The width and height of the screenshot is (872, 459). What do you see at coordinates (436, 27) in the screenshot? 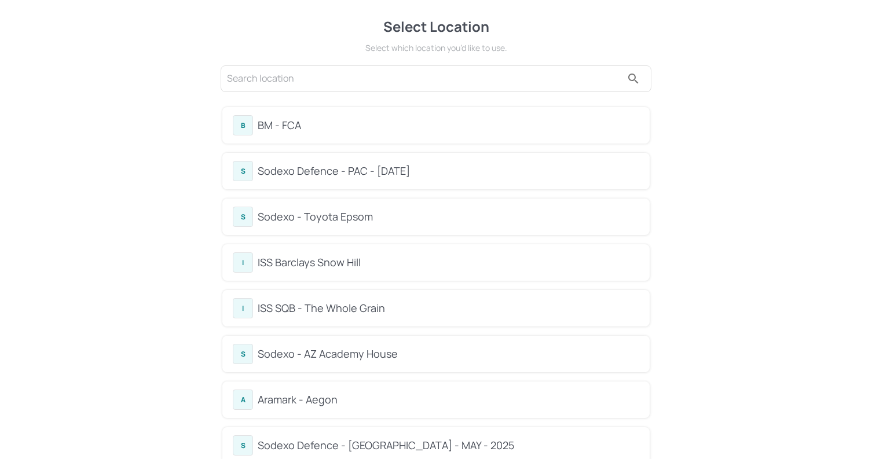
I see `div: Select Location` at bounding box center [436, 27].